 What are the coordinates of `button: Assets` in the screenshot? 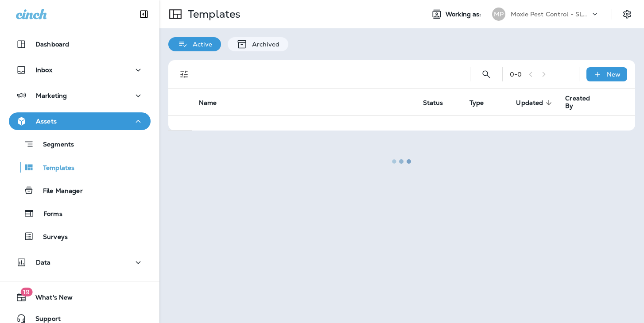 It's located at (79, 121).